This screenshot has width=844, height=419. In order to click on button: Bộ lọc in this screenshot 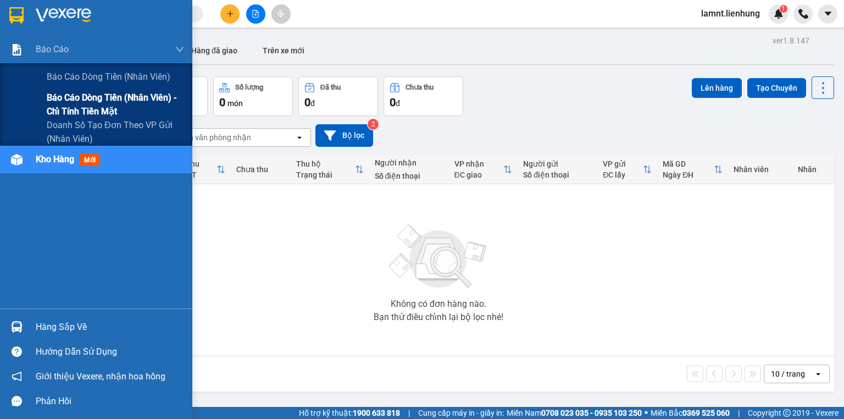, I will do `click(344, 135)`.